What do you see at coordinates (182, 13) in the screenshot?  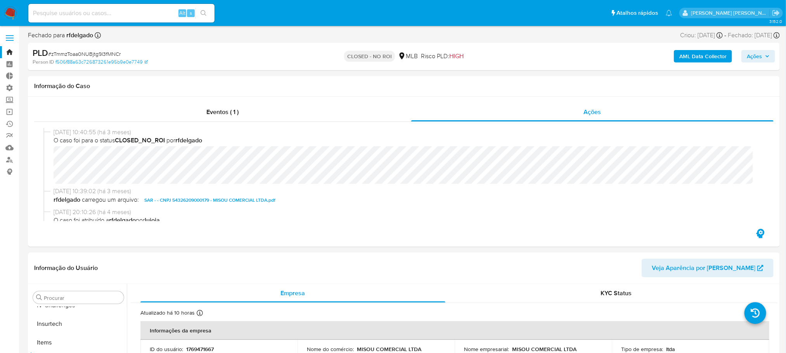 I see `span: Alt` at bounding box center [182, 13].